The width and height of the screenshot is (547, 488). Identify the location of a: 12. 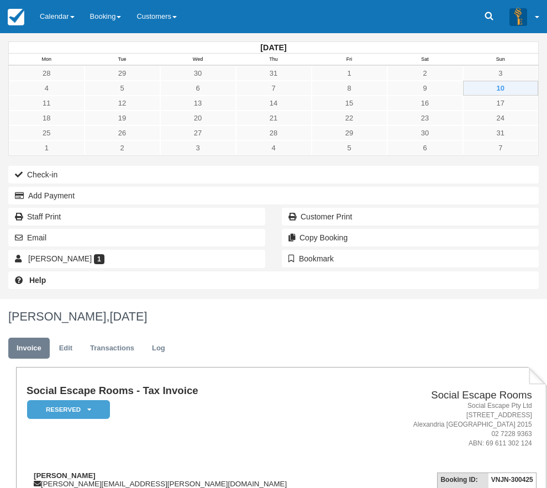
(122, 103).